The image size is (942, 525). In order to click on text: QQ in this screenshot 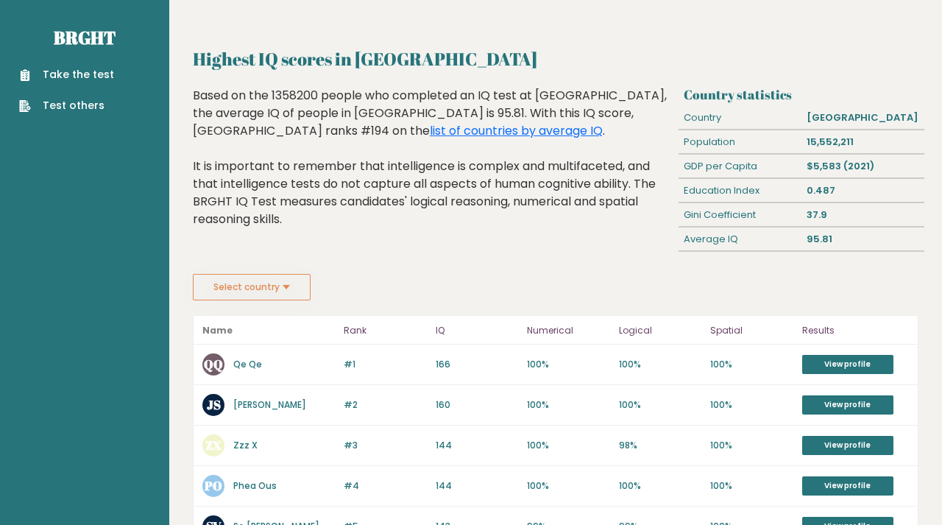, I will do `click(213, 363)`.